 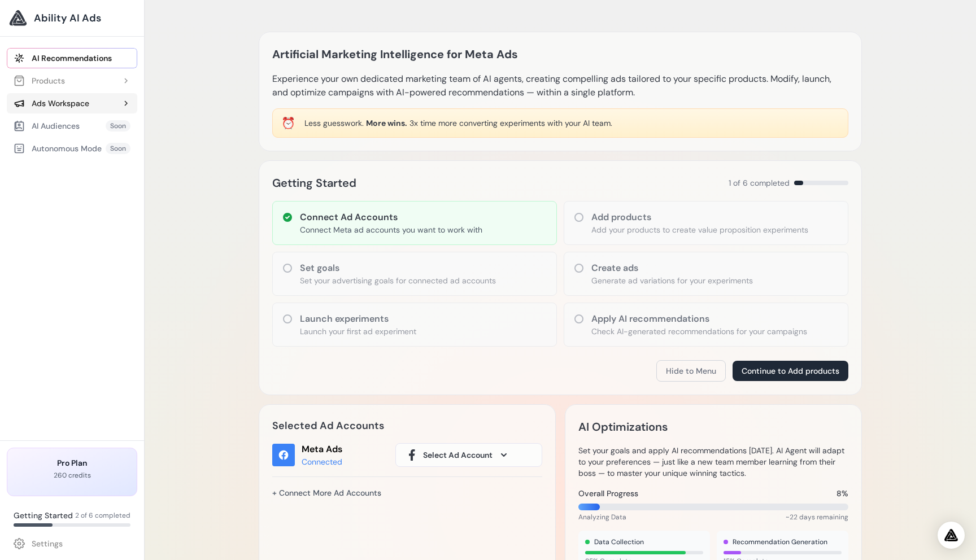 What do you see at coordinates (327, 493) in the screenshot?
I see `a: + Connect More Ad Accounts` at bounding box center [327, 493].